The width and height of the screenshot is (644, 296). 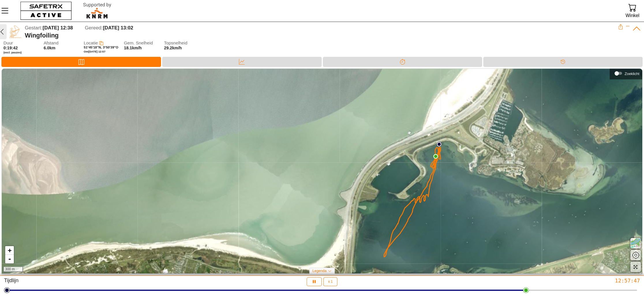 I want to click on span: Legenda, so click(x=319, y=271).